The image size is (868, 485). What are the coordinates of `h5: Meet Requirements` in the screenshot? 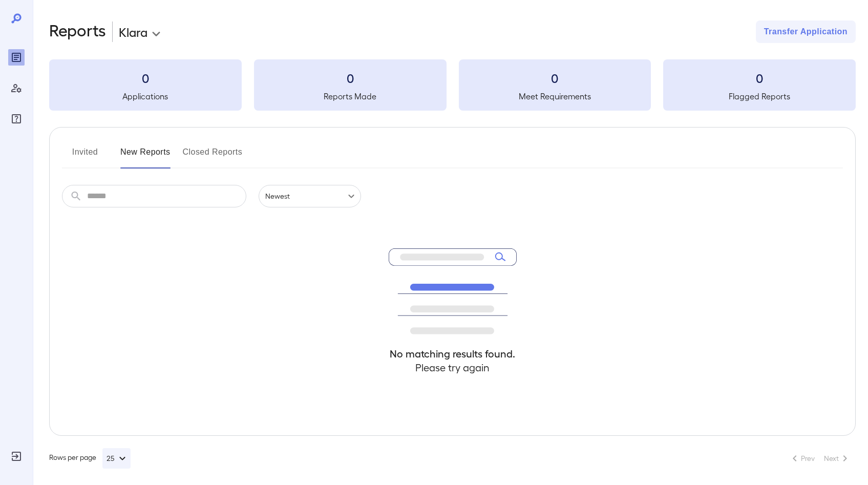 It's located at (555, 96).